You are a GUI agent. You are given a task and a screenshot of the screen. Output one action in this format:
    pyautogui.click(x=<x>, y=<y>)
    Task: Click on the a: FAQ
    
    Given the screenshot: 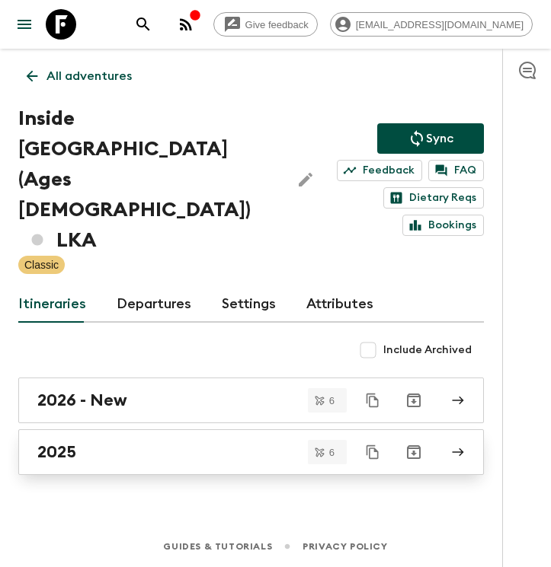 What is the action you would take?
    pyautogui.click(x=455, y=171)
    